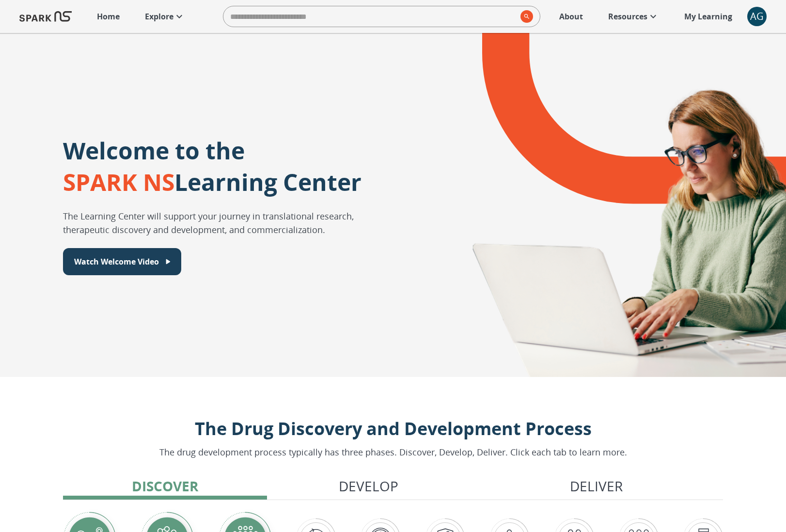 This screenshot has height=532, width=786. I want to click on p: The drug development process typically has three phases. Discover, Develop, Deliver. Click each t..., so click(393, 452).